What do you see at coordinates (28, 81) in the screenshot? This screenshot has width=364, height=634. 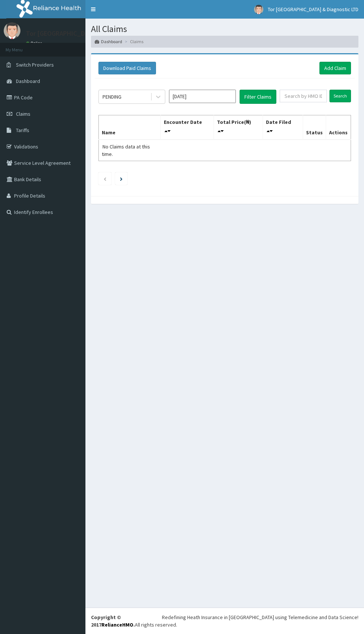 I see `span: Dashboard` at bounding box center [28, 81].